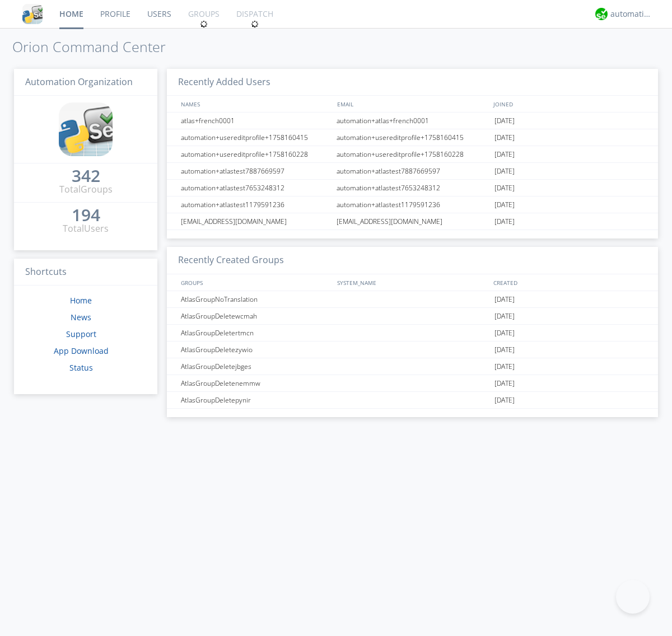 The image size is (672, 636). I want to click on img: d2d01cd9b4174d08988066c6d424eccd, so click(601, 14).